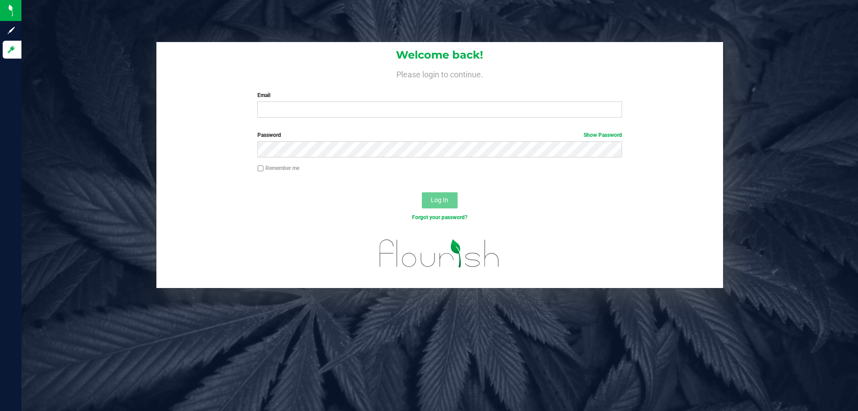  Describe the element at coordinates (439, 95) in the screenshot. I see `label: Email` at that location.